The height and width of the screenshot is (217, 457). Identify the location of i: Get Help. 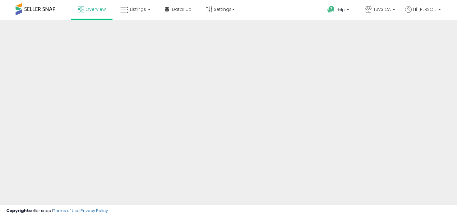
(331, 9).